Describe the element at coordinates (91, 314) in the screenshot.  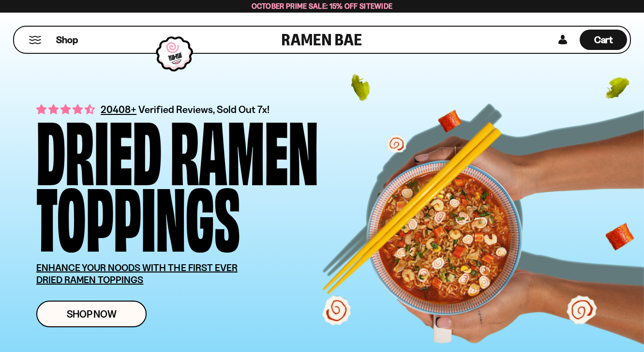
I see `span: Shop Now` at that location.